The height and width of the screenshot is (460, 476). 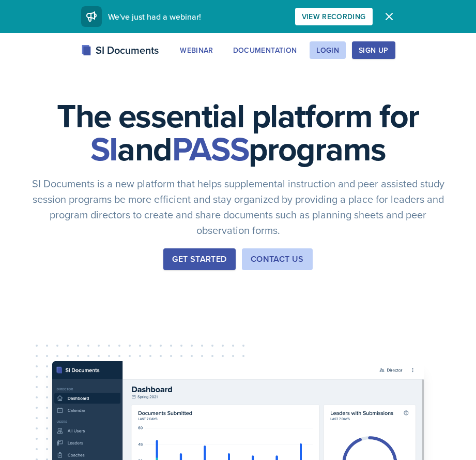 What do you see at coordinates (197, 50) in the screenshot?
I see `div: Webinar` at bounding box center [197, 50].